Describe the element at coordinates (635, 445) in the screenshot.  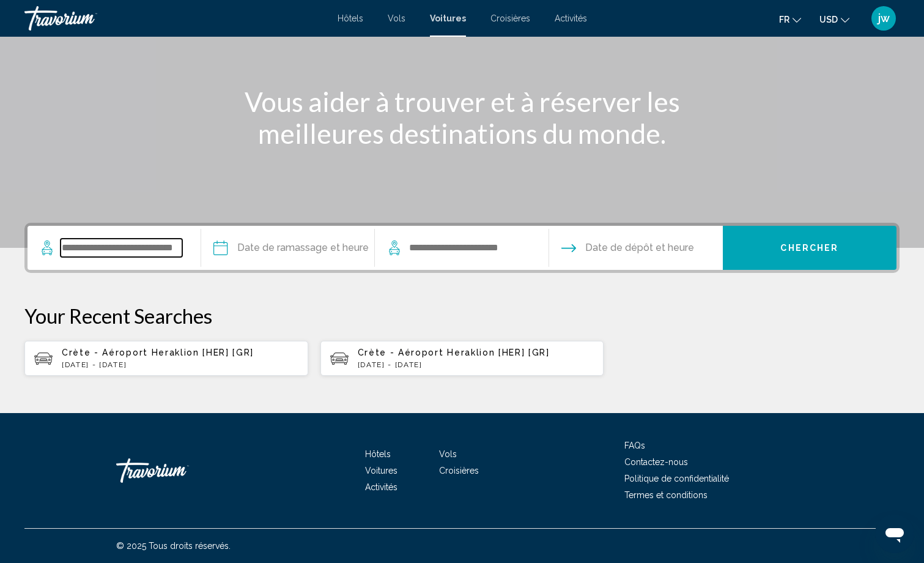
I see `a: FAQs` at that location.